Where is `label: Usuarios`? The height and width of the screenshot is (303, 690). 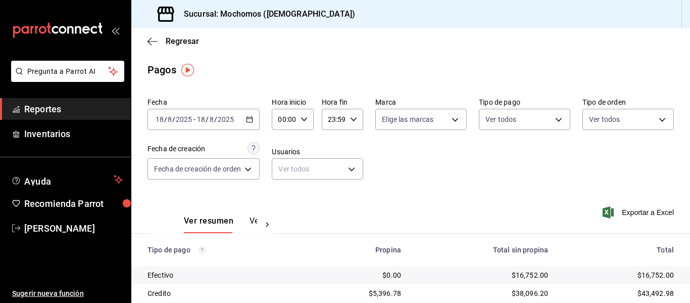
label: Usuarios is located at coordinates (317, 152).